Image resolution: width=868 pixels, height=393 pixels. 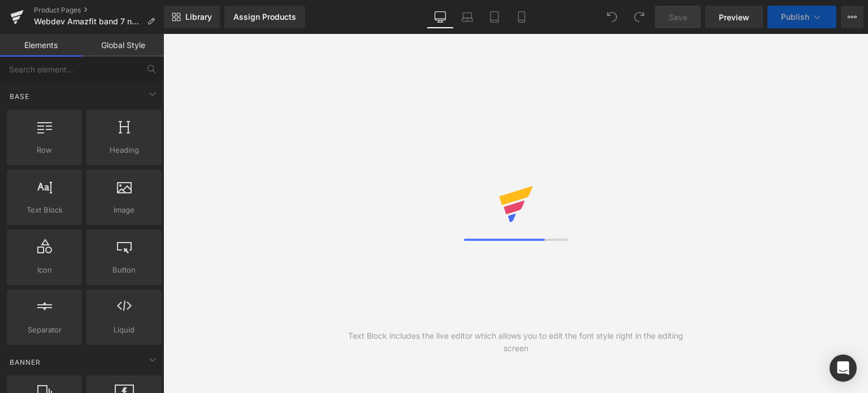 I want to click on a: Preview, so click(x=735, y=17).